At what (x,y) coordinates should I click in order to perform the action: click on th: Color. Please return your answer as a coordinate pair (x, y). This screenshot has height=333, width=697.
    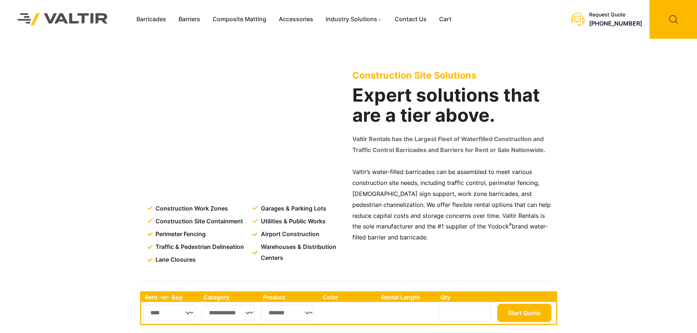
    Looking at the image, I should click on (348, 297).